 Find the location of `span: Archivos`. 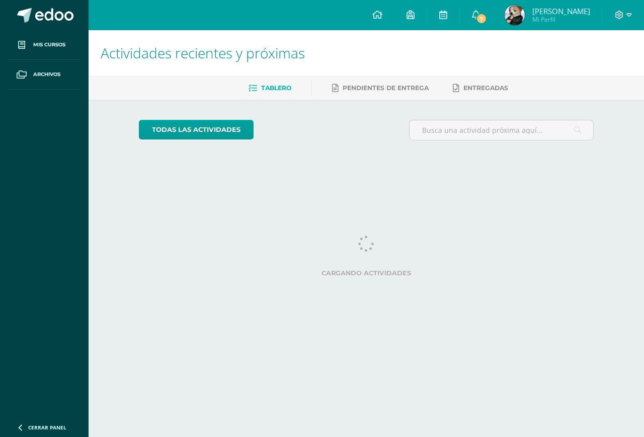

span: Archivos is located at coordinates (47, 74).